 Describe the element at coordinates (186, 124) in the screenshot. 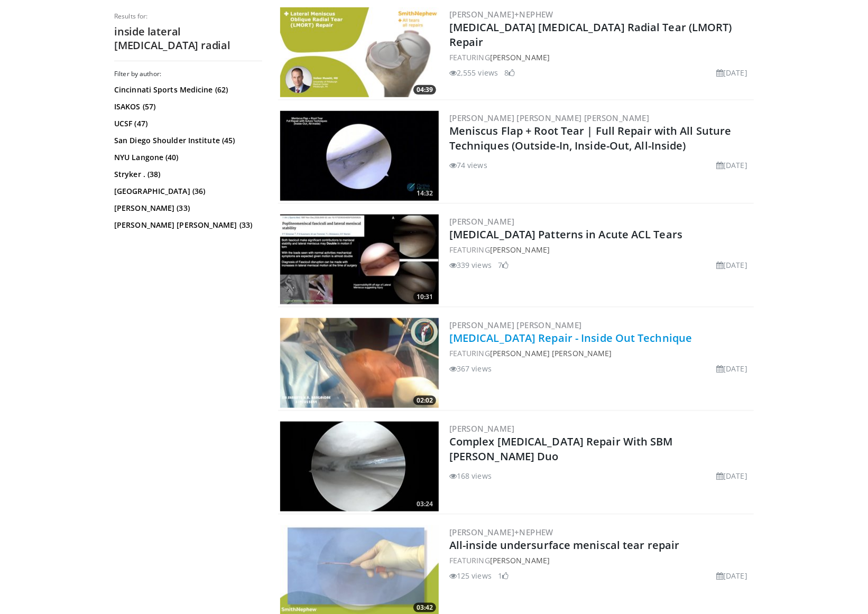

I see `a: UCSF (47)` at that location.